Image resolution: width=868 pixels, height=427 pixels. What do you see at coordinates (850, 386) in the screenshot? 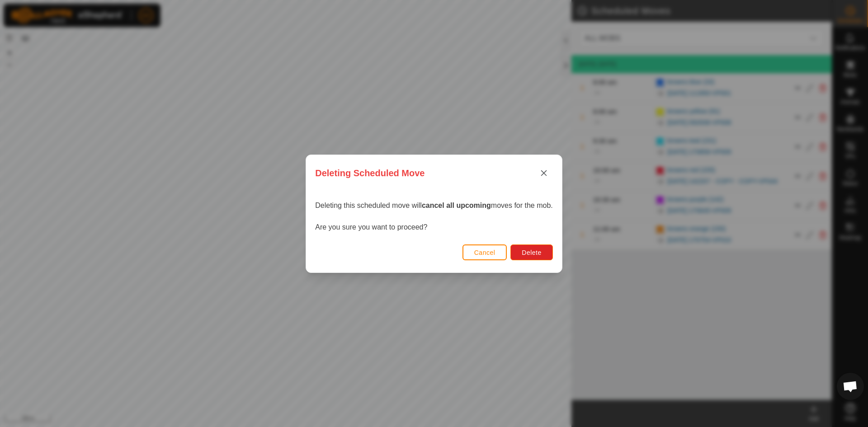
I see `a: Open chat` at bounding box center [850, 386].